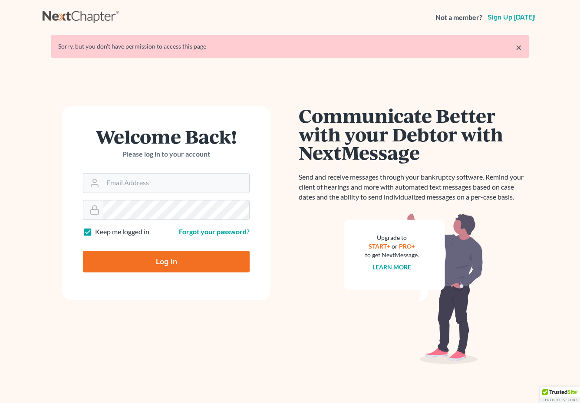  I want to click on div: to get NextMessage., so click(392, 255).